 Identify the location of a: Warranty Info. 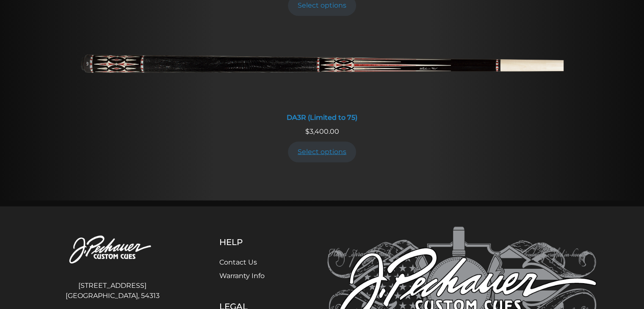
(242, 276).